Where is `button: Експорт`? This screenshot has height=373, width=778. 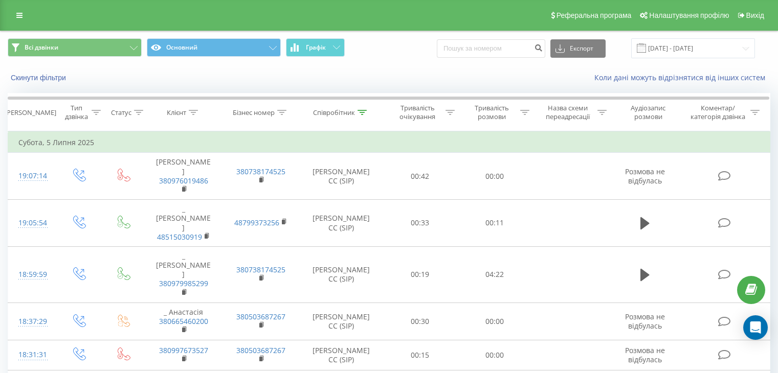
button: Експорт is located at coordinates (578, 49).